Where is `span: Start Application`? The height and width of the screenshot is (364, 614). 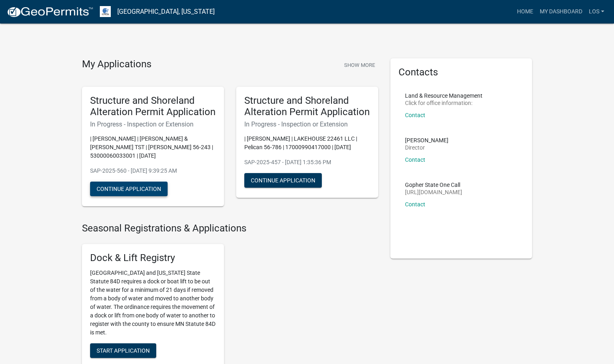
span: Start Application is located at coordinates (123, 350).